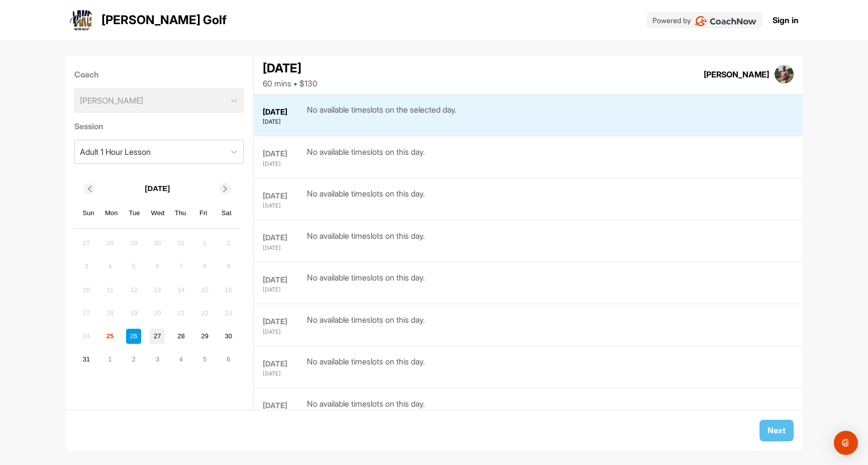 This screenshot has height=465, width=868. What do you see at coordinates (134, 336) in the screenshot?
I see `div: Choose Tuesday, August 26th, 2025` at bounding box center [134, 336].